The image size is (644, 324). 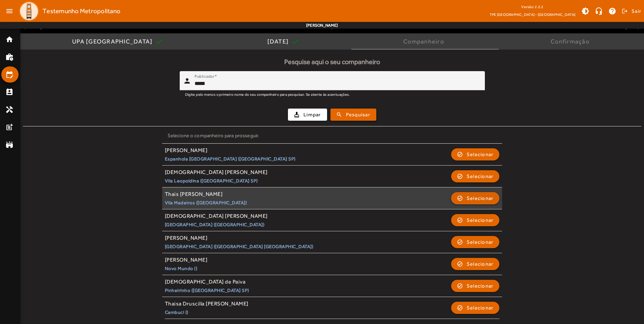 I want to click on mat-label: Publicador, so click(x=204, y=76).